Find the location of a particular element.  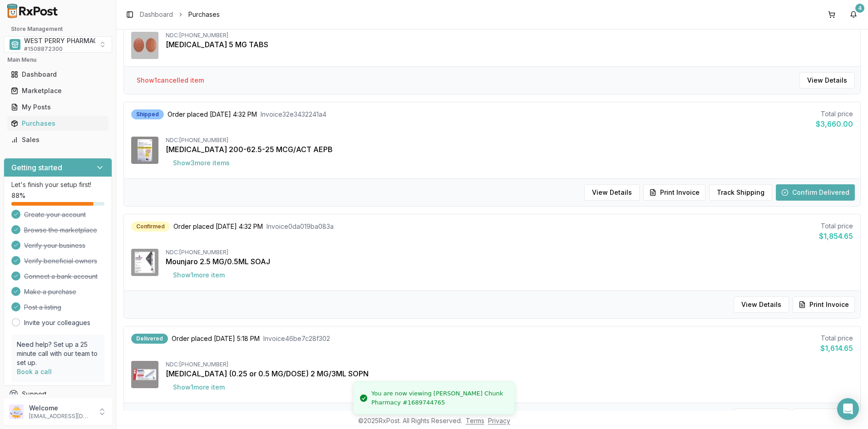

a: Invite your colleagues is located at coordinates (57, 323).